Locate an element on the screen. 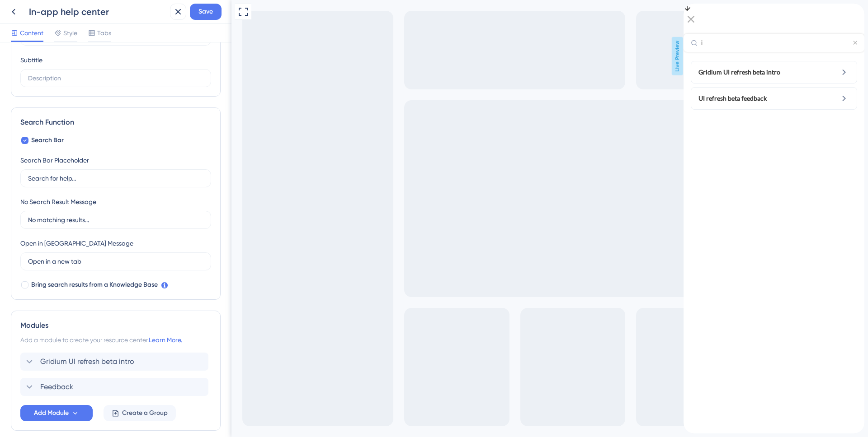  div: Subtitle is located at coordinates (31, 60).